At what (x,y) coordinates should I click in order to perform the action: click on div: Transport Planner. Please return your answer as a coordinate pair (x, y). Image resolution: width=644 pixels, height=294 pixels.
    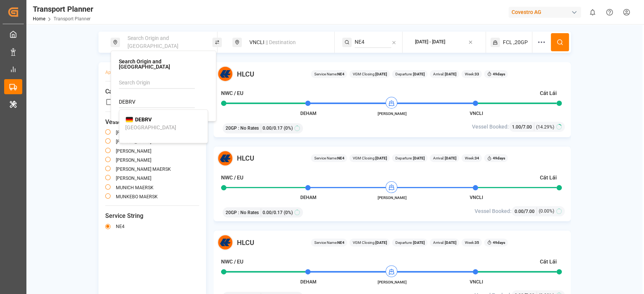
    Looking at the image, I should click on (63, 9).